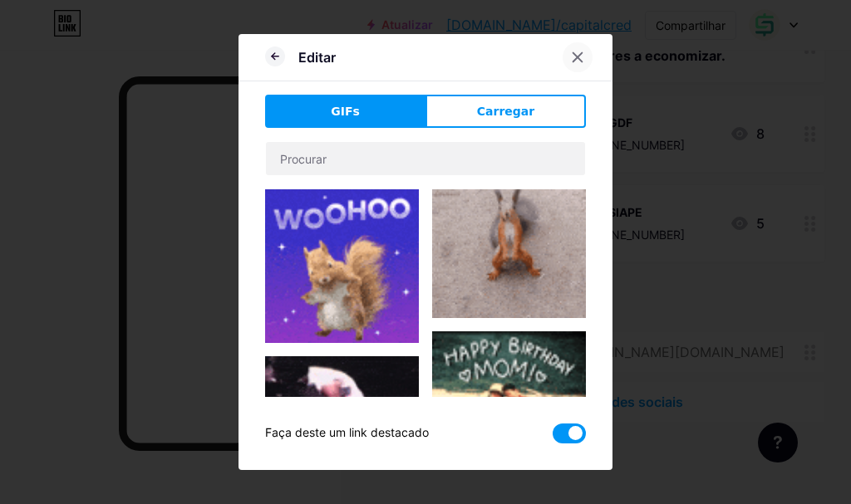 The height and width of the screenshot is (504, 851). Describe the element at coordinates (505, 111) in the screenshot. I see `button: Carregar` at that location.